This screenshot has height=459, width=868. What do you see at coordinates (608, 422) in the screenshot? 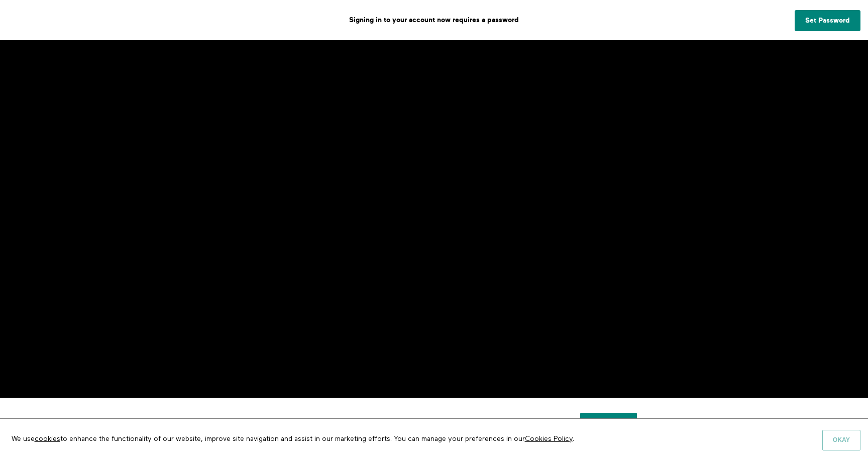
I see `button: My list` at bounding box center [608, 422].